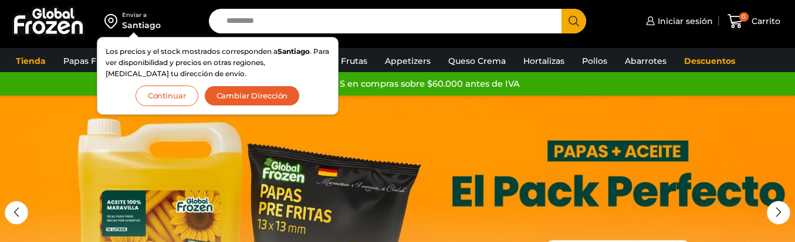 The width and height of the screenshot is (795, 242). I want to click on button: Cambiar Dirección, so click(252, 96).